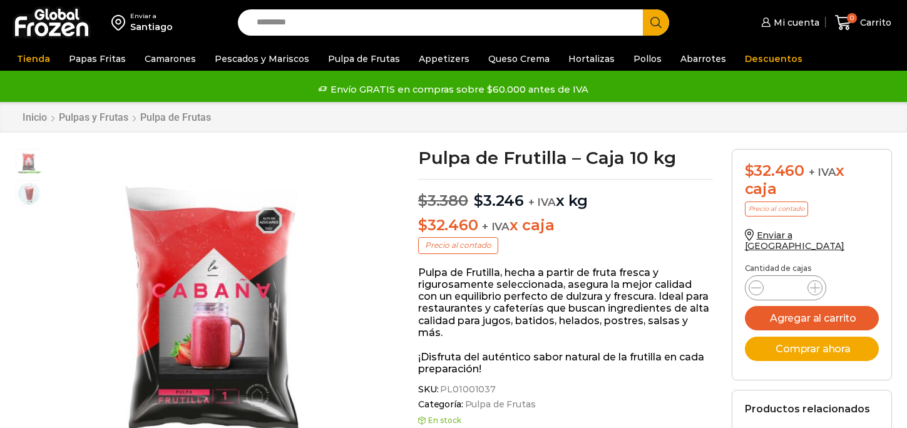  Describe the element at coordinates (29, 193) in the screenshot. I see `span: jugo-frambuesa` at that location.